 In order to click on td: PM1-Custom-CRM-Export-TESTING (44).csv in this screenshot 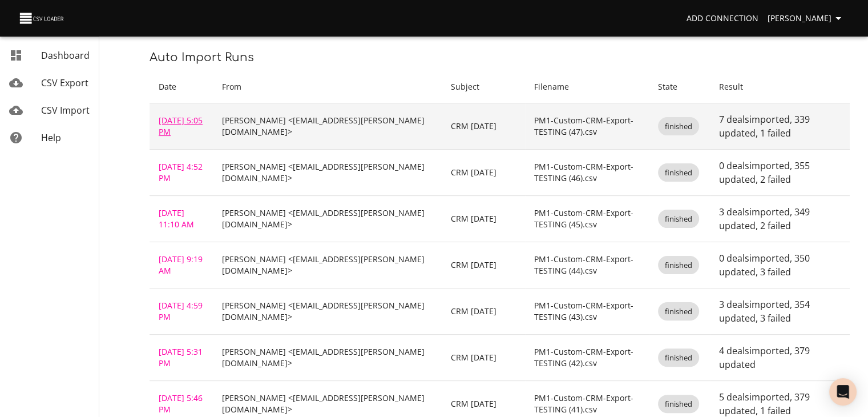, I will do `click(587, 265)`.